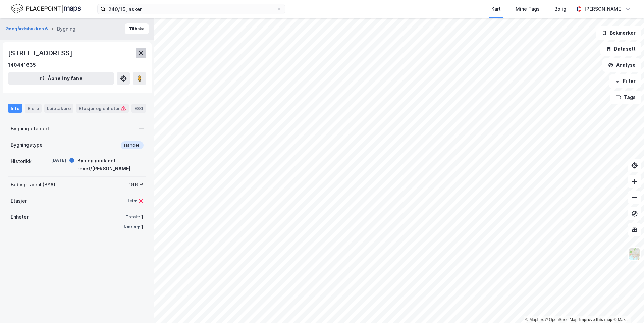 Image resolution: width=644 pixels, height=323 pixels. What do you see at coordinates (21, 162) in the screenshot?
I see `div: Historikk` at bounding box center [21, 162].